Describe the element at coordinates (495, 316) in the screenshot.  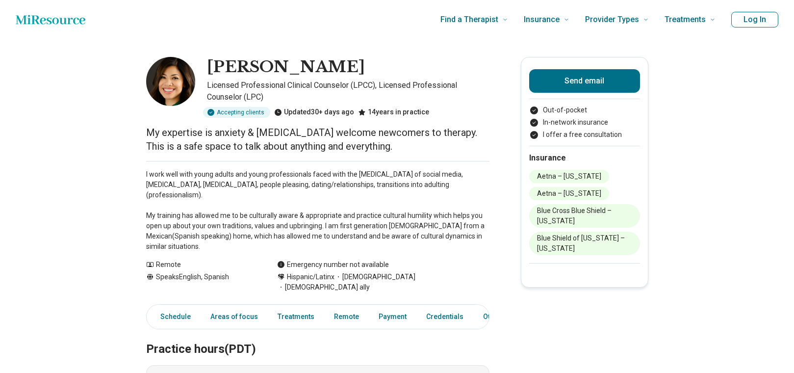
I see `a: Other` at that location.